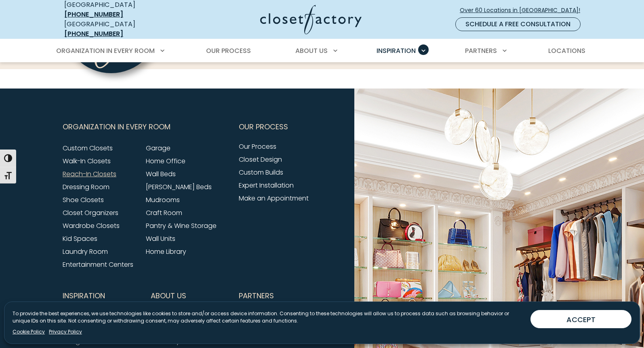 The width and height of the screenshot is (644, 348). What do you see at coordinates (251, 341) in the screenshot?
I see `a: Builders` at bounding box center [251, 341].